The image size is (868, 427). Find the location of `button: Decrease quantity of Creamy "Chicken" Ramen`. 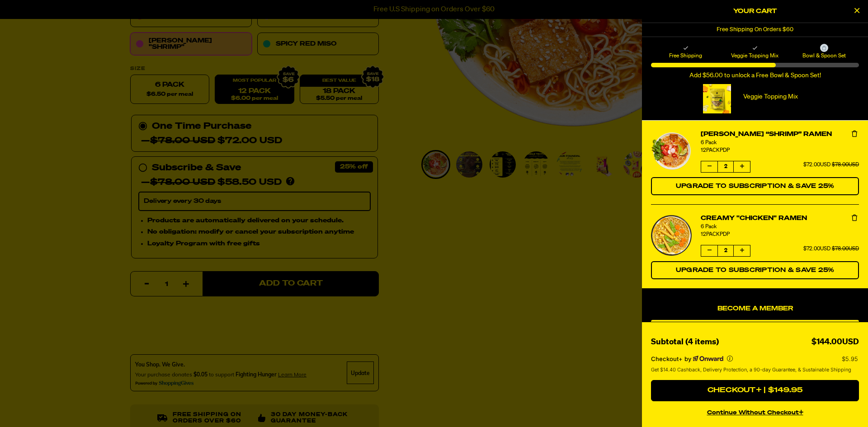

button: Decrease quantity of Creamy "Chicken" Ramen is located at coordinates (709, 251).